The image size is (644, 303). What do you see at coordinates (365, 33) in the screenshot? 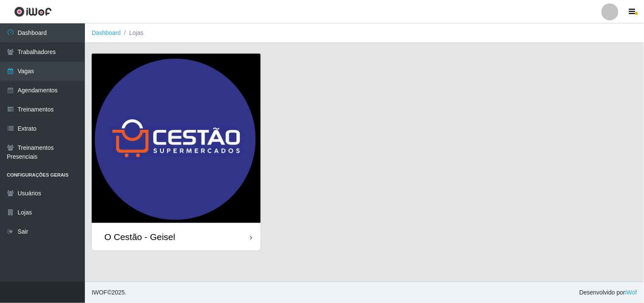
I see `nav: breadcrumb` at bounding box center [365, 33].